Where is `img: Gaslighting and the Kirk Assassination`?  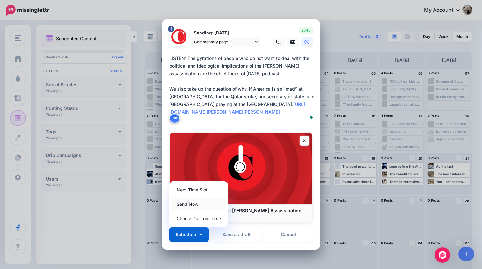 img: Gaslighting and the Kirk Assassination is located at coordinates (241, 168).